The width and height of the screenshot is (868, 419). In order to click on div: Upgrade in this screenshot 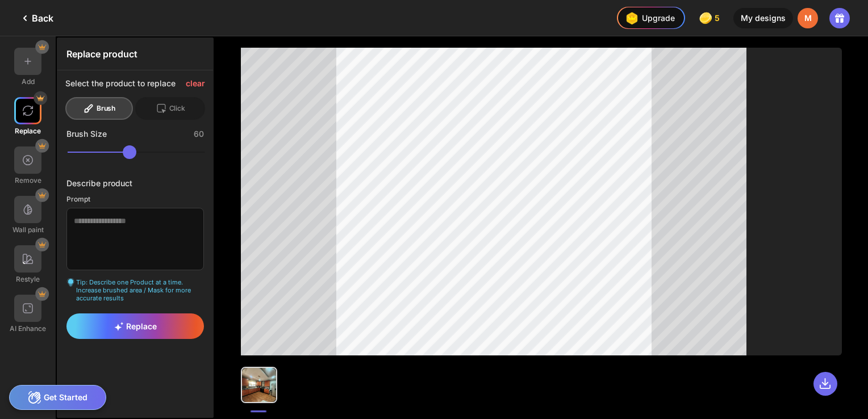, I will do `click(649, 18)`.